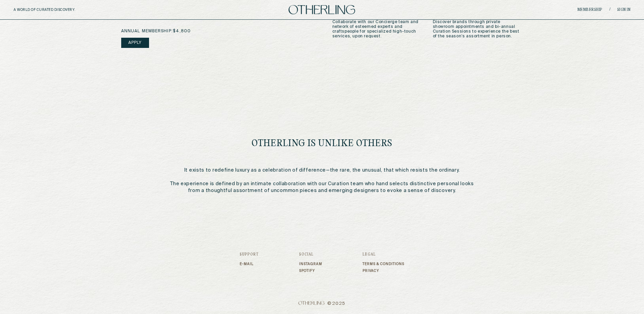  I want to click on h3: Social, so click(310, 255).